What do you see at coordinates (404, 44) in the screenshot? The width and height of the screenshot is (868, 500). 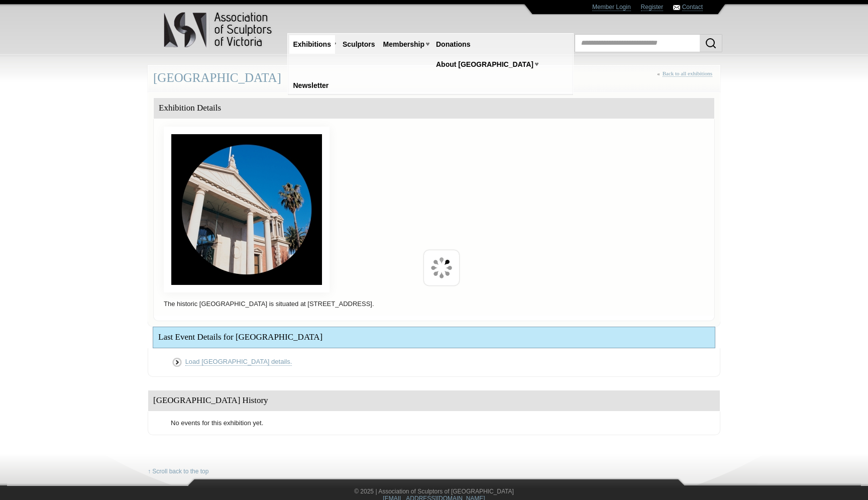 I see `a: Membership` at bounding box center [404, 44].